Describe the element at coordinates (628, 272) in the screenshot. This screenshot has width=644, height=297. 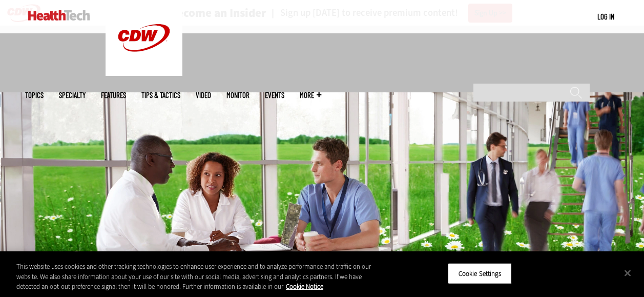
I see `button: Close` at that location.